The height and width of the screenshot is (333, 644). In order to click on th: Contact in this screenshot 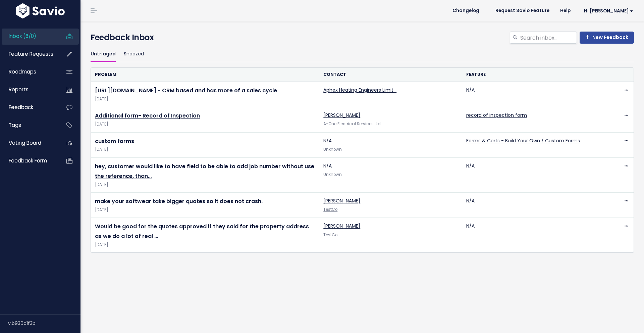, I will do `click(391, 75)`.